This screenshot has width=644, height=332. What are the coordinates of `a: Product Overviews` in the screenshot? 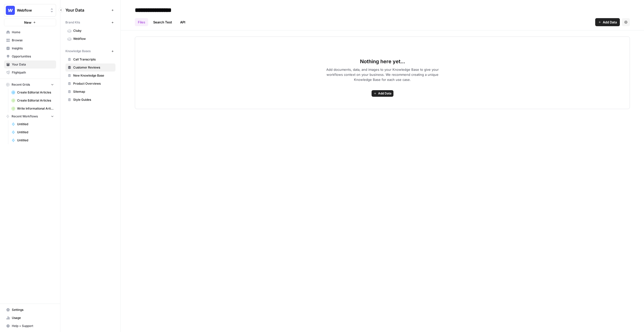 It's located at (90, 84).